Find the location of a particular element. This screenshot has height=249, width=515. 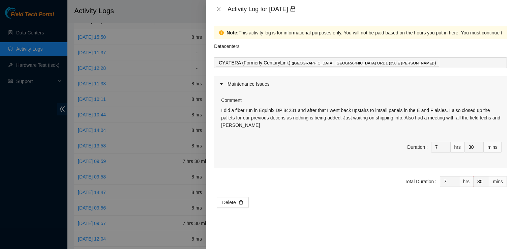

div: Duration : is located at coordinates (417, 147).